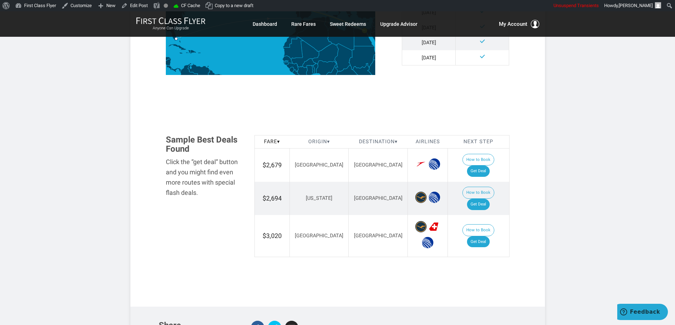 The height and width of the screenshot is (325, 675). I want to click on path: Côte d'Ivoire, so click(302, 72).